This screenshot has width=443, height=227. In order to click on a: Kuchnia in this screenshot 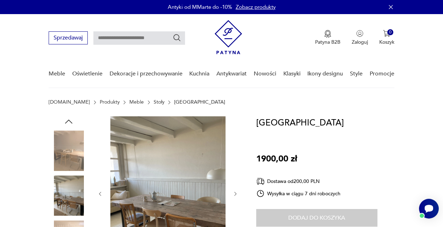, I will do `click(199, 74)`.